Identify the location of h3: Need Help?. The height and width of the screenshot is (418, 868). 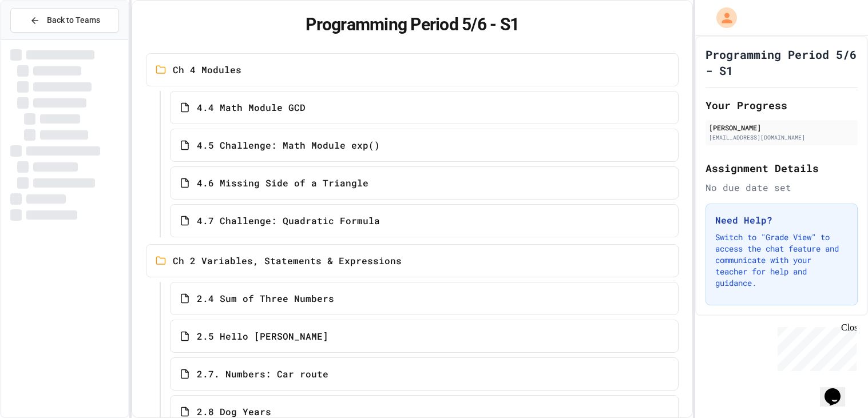
(781, 220).